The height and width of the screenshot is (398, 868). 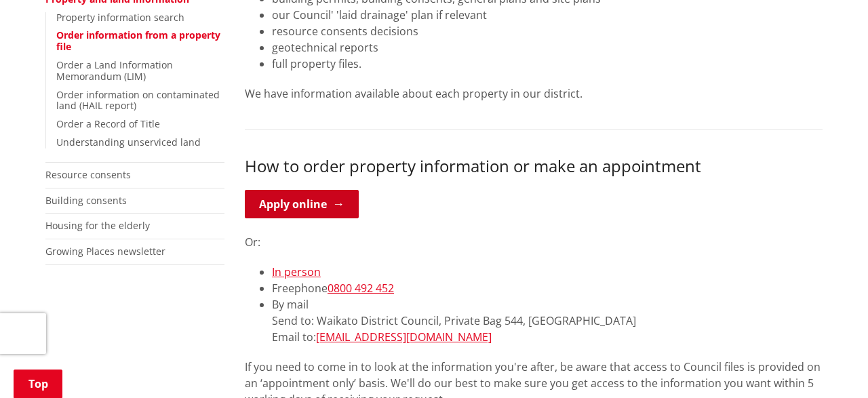 I want to click on h3: How to order property information or make an appointment, so click(x=534, y=166).